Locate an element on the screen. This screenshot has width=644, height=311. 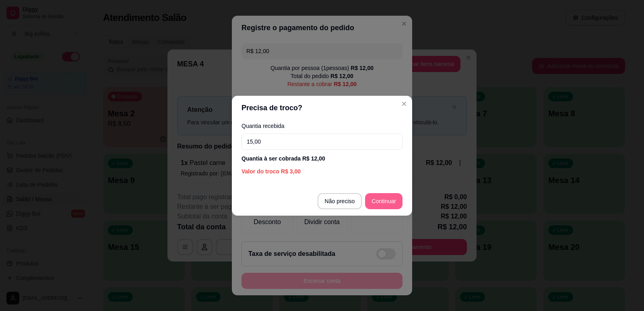
label: Quantia recebida is located at coordinates (322, 126).